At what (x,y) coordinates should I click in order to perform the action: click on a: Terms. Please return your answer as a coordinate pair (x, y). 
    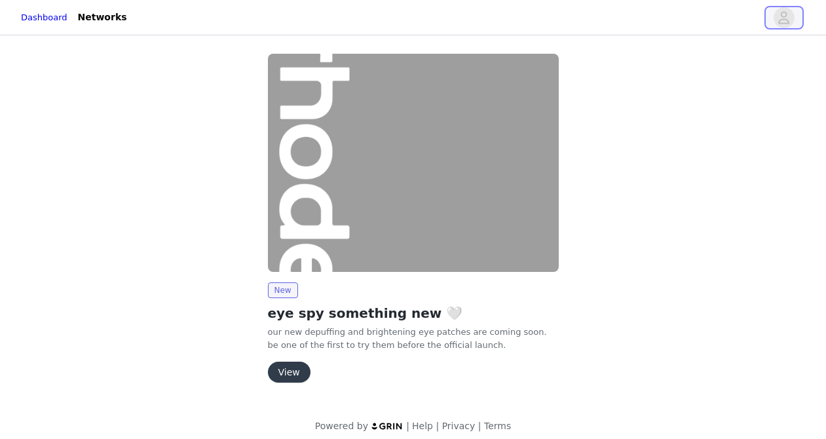
    Looking at the image, I should click on (497, 426).